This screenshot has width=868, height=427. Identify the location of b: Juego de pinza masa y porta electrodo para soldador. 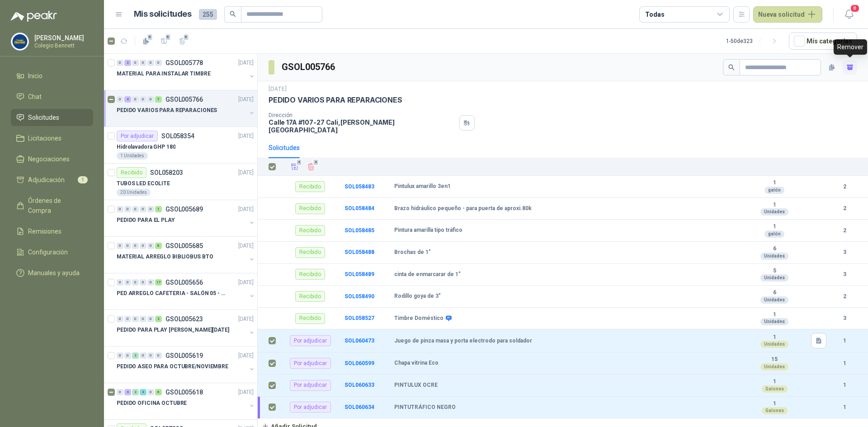
(463, 342).